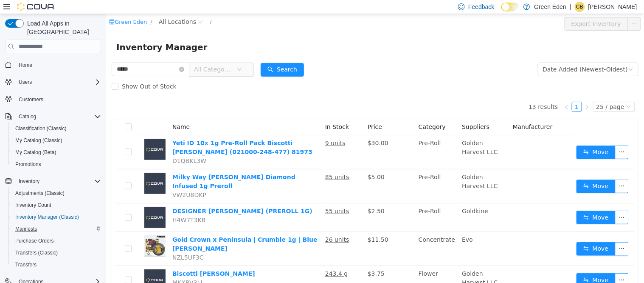 The image size is (644, 283). What do you see at coordinates (230, 259) in the screenshot?
I see `u: 243.4 g` at bounding box center [230, 259].